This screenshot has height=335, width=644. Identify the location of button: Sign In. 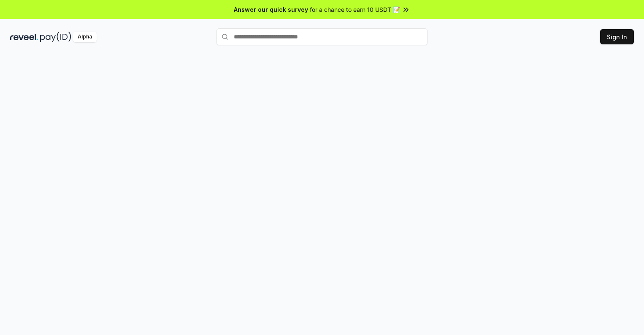
(617, 37).